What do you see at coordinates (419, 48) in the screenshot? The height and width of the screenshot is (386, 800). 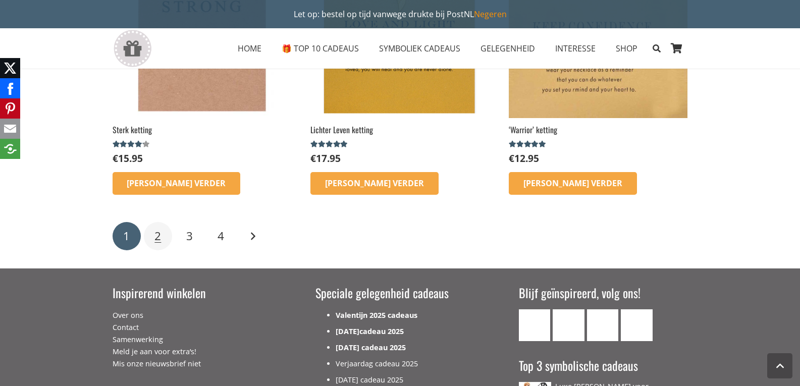 I see `a: SYMBOLIEK CADEAUSSYMBOLIEK CADEAUS Menu` at bounding box center [419, 48].